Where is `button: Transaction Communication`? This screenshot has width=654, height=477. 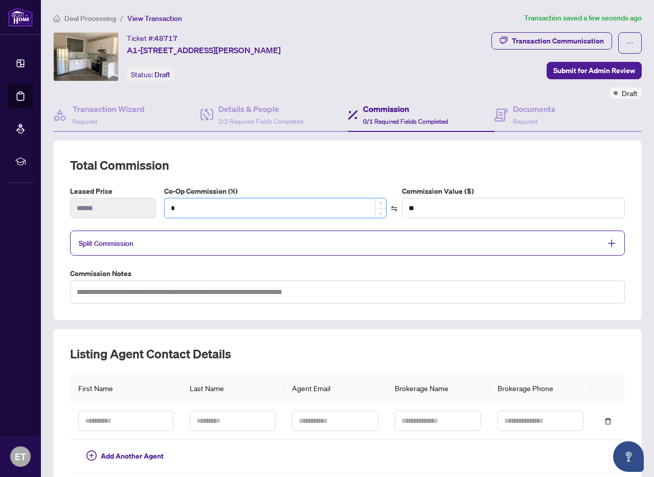 button: Transaction Communication is located at coordinates (552, 41).